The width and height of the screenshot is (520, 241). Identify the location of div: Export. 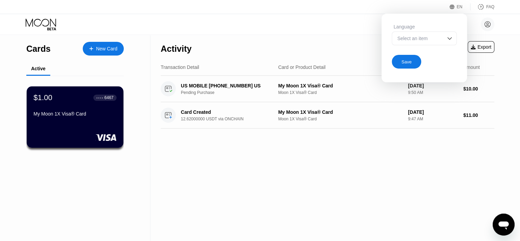
(481, 47).